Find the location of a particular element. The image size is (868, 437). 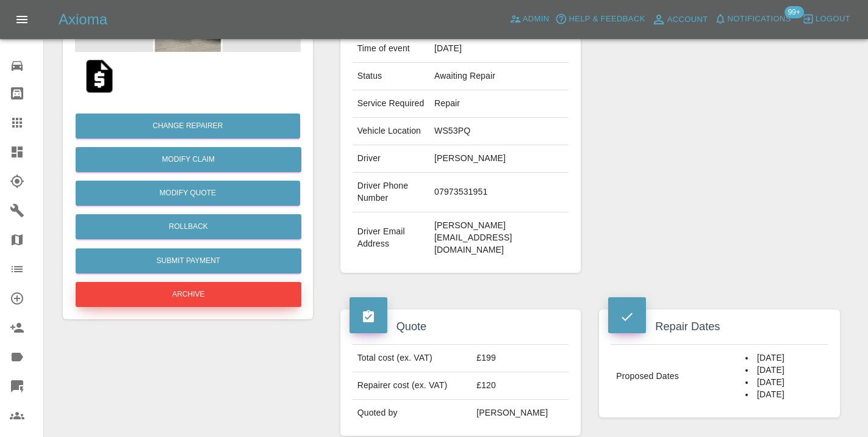

a: Account is located at coordinates (680, 19).